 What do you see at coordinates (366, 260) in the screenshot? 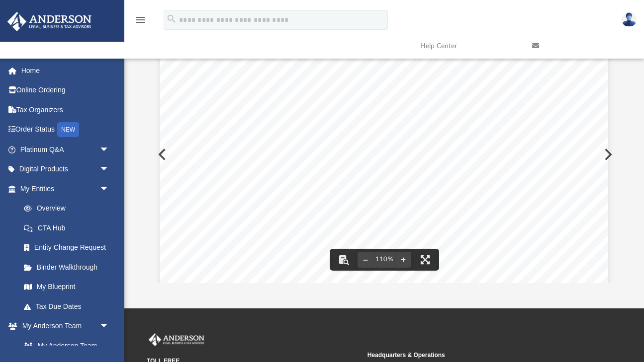
I see `button: Zoom out` at bounding box center [366, 260].